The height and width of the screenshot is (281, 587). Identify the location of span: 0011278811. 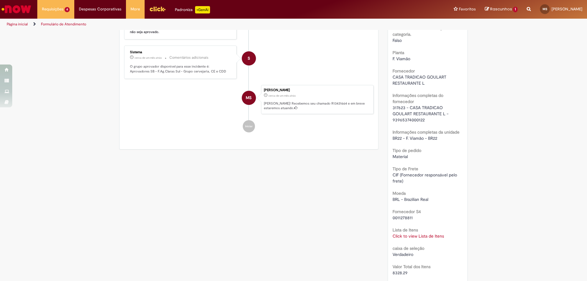
(403, 218).